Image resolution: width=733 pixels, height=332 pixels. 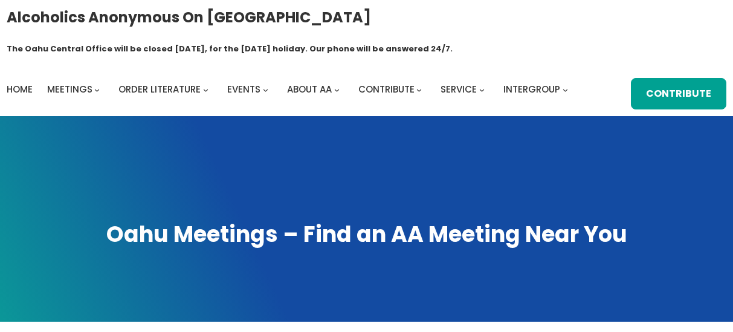 What do you see at coordinates (459, 89) in the screenshot?
I see `a: Service` at bounding box center [459, 89].